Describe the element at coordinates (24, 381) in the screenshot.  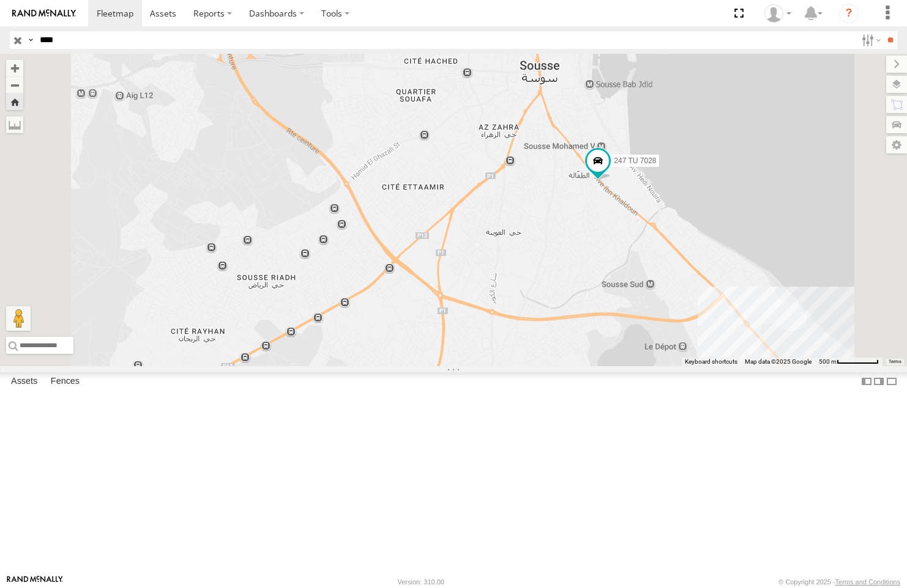
I see `label: Assets` at that location.